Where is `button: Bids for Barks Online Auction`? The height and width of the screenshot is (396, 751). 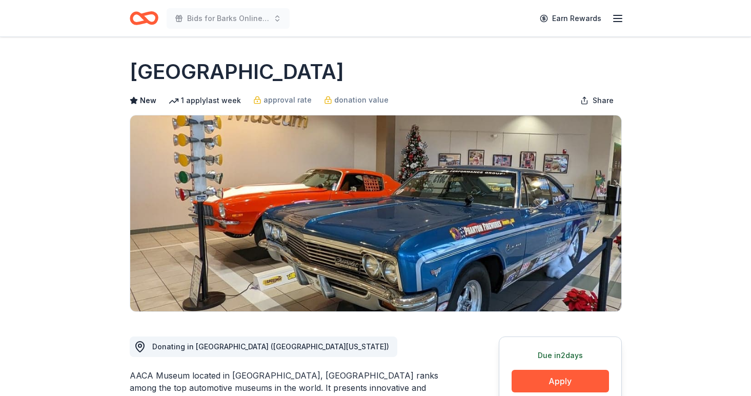 button: Bids for Barks Online Auction is located at coordinates (228, 18).